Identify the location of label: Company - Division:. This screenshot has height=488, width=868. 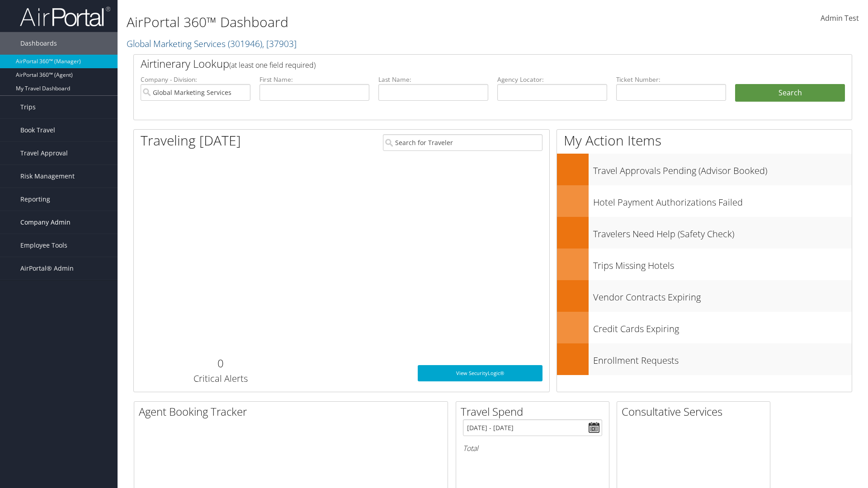
(195, 79).